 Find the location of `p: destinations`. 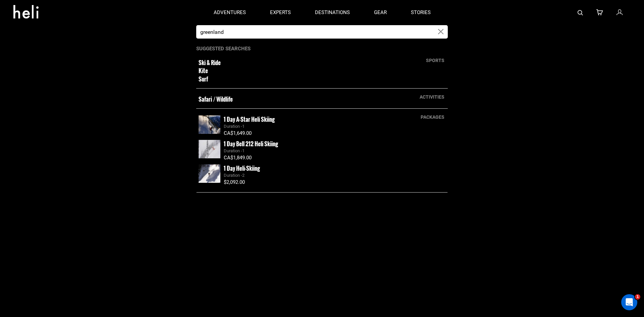

p: destinations is located at coordinates (332, 12).